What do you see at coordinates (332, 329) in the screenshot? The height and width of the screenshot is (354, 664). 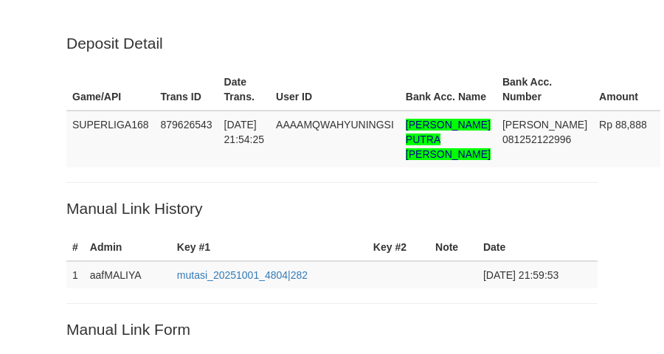 I see `p: Manual Link Form` at bounding box center [332, 329].